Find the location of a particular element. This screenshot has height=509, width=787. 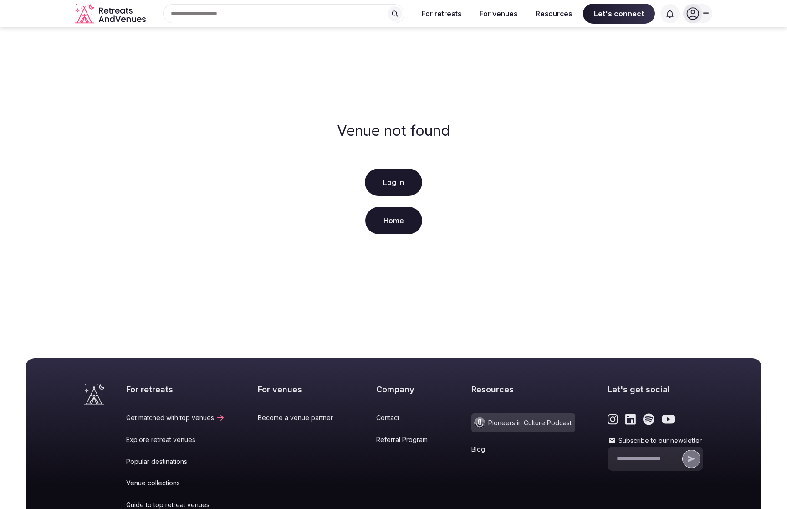

a: Become a venue partner is located at coordinates (301, 418).